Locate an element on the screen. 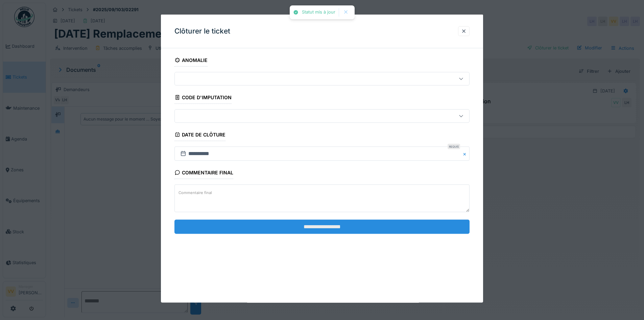 This screenshot has width=644, height=320. div: Commentaire final is located at coordinates (204, 173).